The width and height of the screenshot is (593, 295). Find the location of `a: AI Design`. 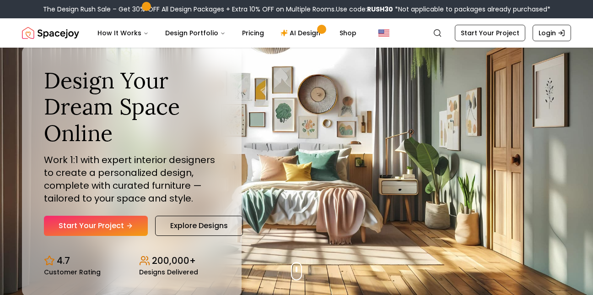

a: AI Design is located at coordinates (302, 33).